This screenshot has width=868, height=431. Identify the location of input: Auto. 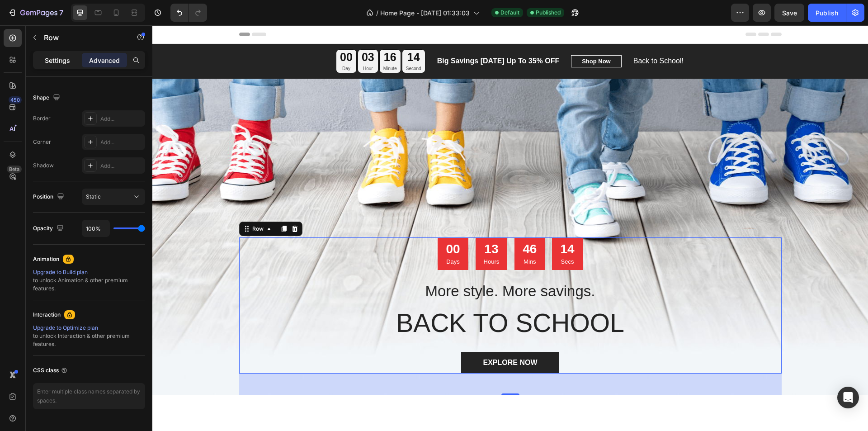
(96, 229).